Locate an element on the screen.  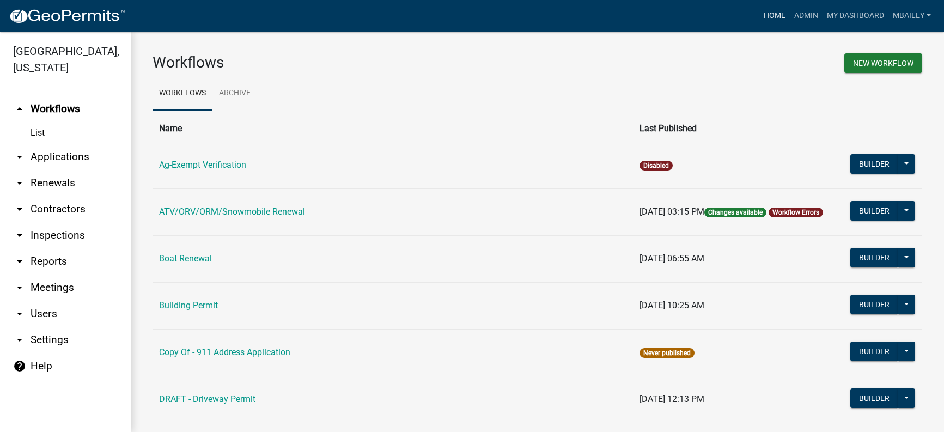
span: Never published is located at coordinates (667, 353).